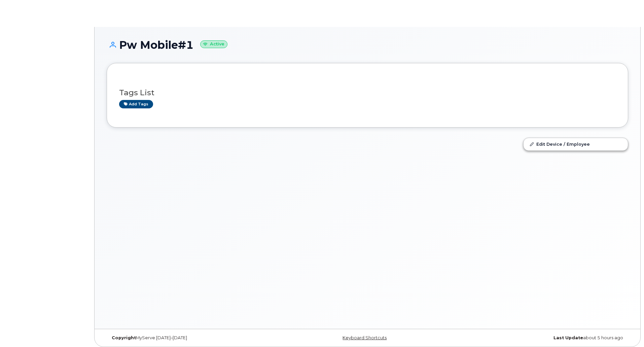 The width and height of the screenshot is (644, 347). What do you see at coordinates (367, 92) in the screenshot?
I see `h3: Tags List` at bounding box center [367, 92].